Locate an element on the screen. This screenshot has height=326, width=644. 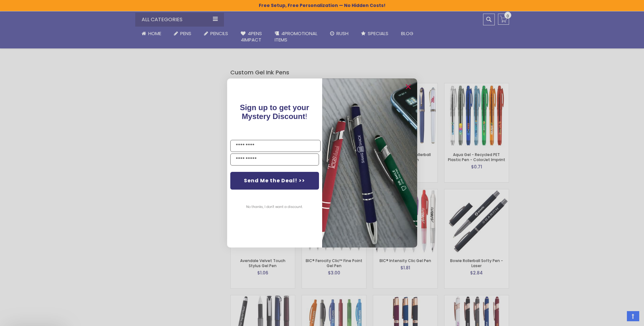
img: pop-up-image is located at coordinates (369, 163).